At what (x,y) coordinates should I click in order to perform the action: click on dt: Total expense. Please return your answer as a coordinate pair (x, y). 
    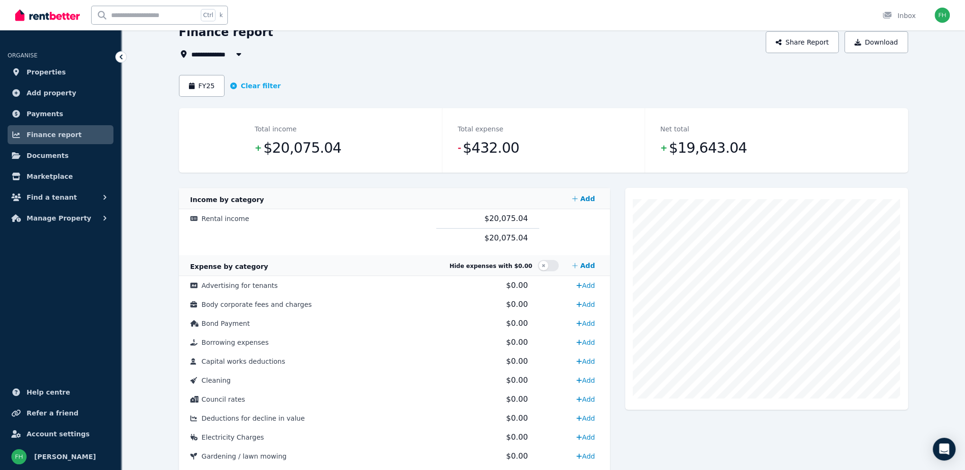
    Looking at the image, I should click on (480, 129).